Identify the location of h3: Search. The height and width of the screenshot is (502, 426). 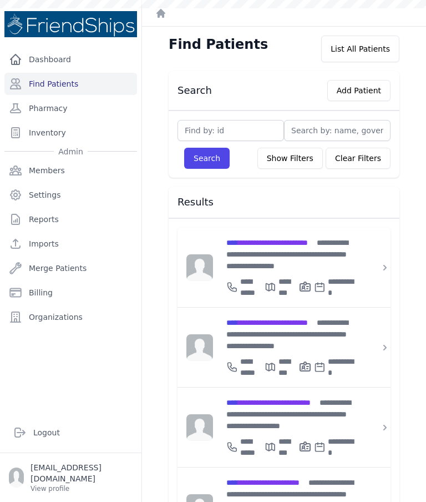
(195, 91).